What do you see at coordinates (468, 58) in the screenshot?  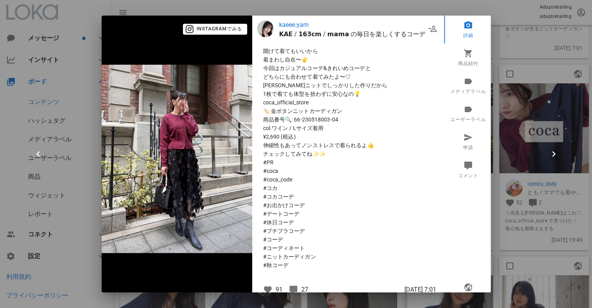 I see `a: 商品紐付` at bounding box center [468, 58].